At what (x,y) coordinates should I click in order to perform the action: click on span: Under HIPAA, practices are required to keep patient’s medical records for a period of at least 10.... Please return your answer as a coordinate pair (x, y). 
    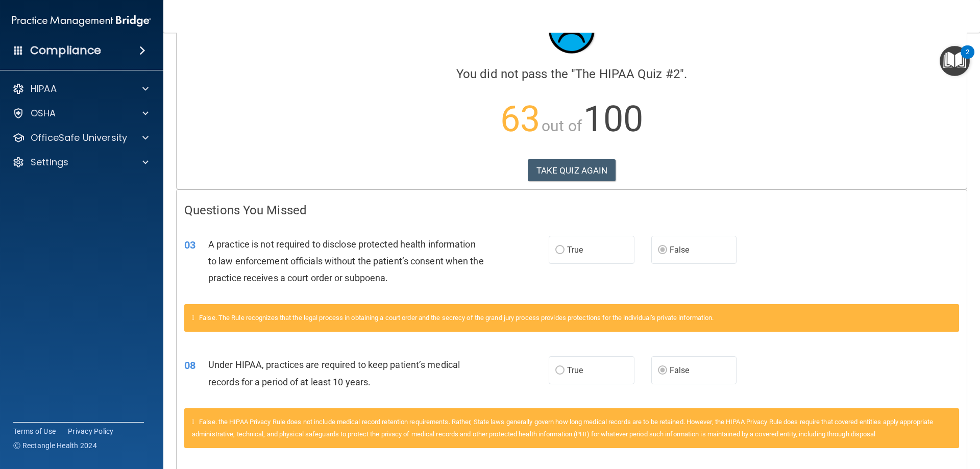
    Looking at the image, I should click on (334, 373).